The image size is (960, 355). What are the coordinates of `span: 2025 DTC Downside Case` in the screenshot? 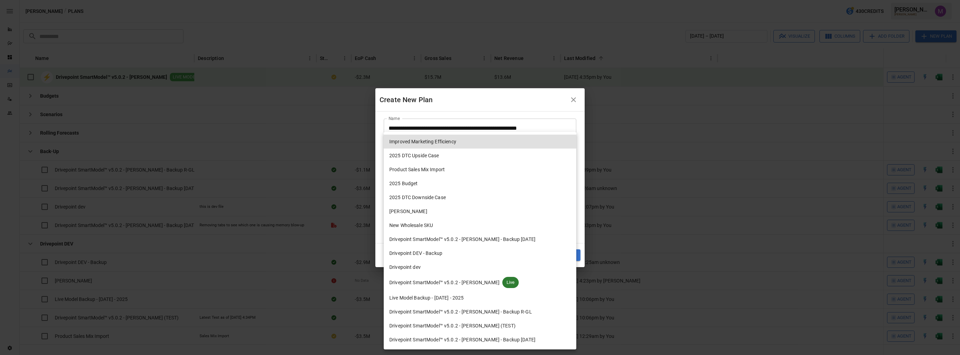 It's located at (418, 198).